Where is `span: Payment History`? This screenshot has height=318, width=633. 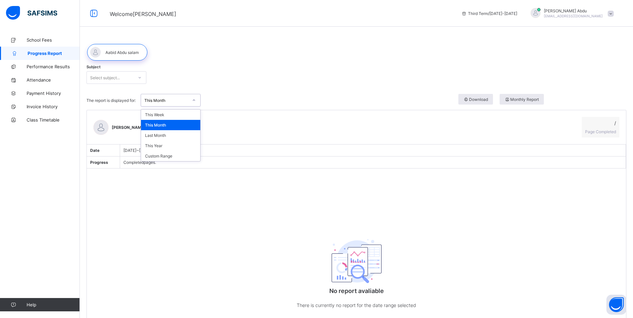 span: Payment History is located at coordinates (53, 93).